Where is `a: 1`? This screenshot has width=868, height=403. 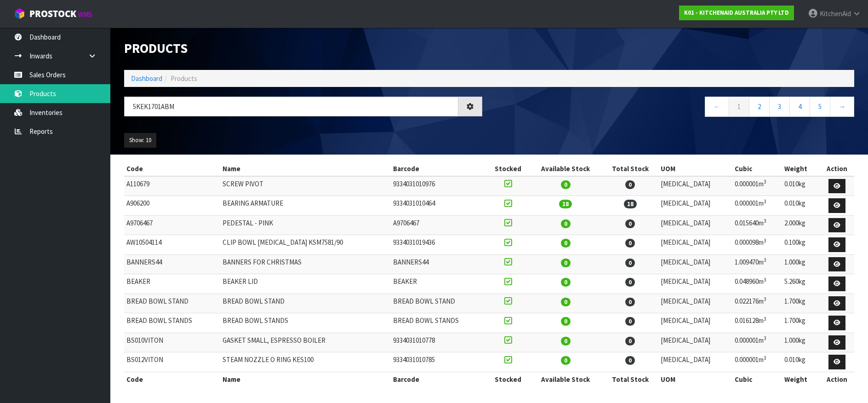
a: 1 is located at coordinates (739, 107).